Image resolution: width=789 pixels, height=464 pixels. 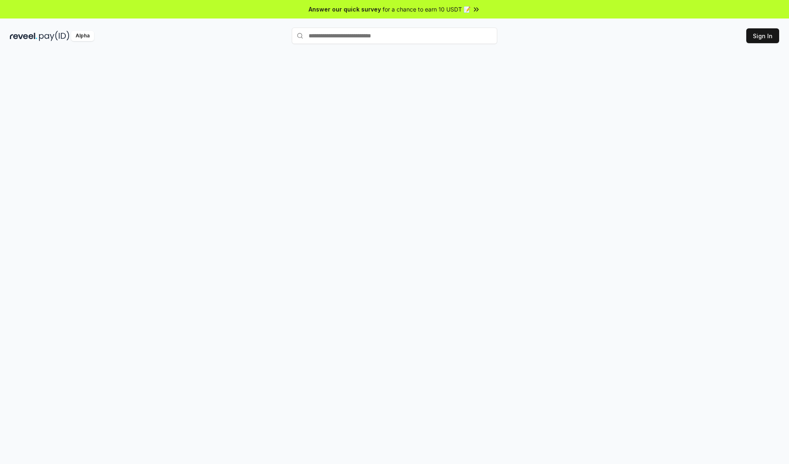 What do you see at coordinates (23, 36) in the screenshot?
I see `img: reveel_dark` at bounding box center [23, 36].